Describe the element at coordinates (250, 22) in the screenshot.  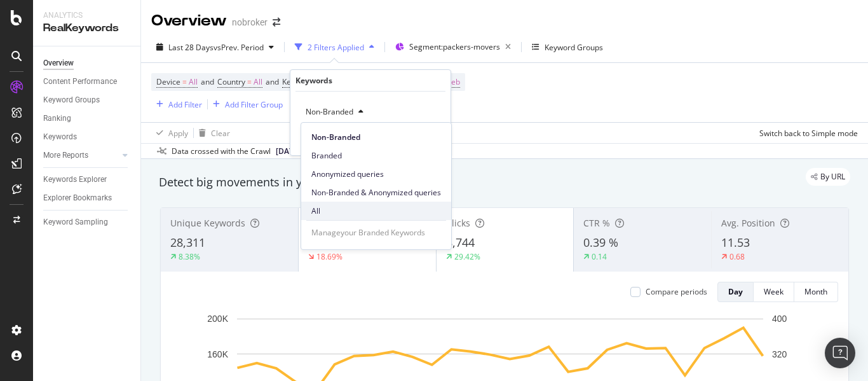
I see `div: nobroker` at that location.